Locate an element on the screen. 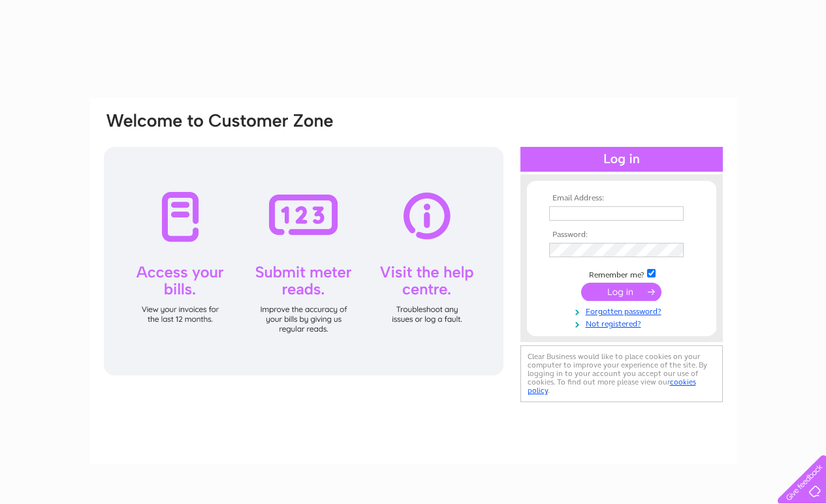  a: Not registered? is located at coordinates (622, 323).